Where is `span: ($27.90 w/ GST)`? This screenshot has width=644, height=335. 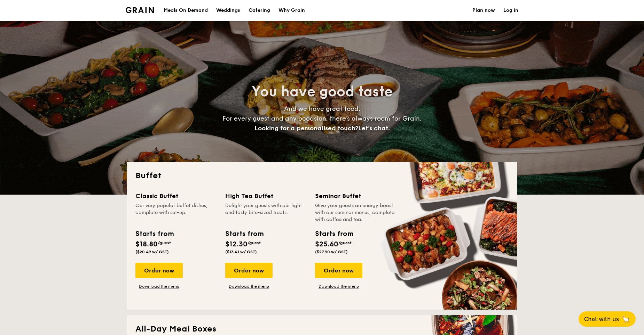 span: ($27.90 w/ GST) is located at coordinates (331, 252).